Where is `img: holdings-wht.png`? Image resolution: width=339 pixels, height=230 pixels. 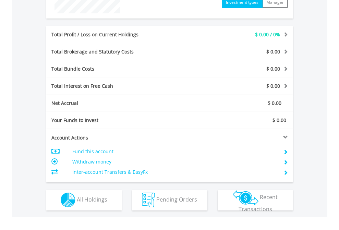
img: holdings-wht.png is located at coordinates (68, 200).